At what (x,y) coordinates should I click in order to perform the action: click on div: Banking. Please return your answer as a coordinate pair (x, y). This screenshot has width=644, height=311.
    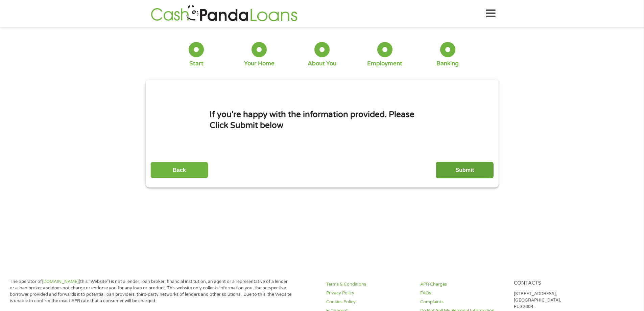
    Looking at the image, I should click on (447, 64).